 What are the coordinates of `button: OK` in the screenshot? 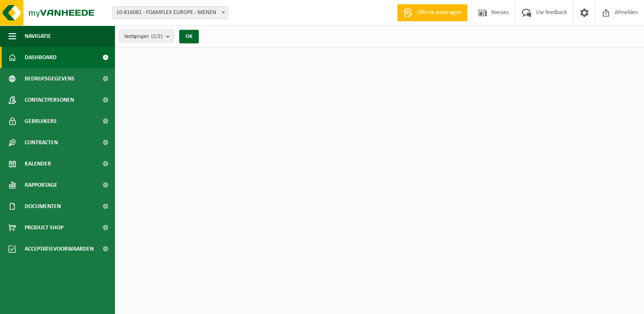 It's located at (189, 37).